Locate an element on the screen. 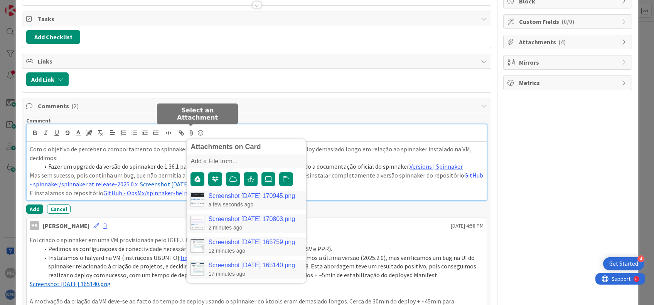  span: Comment is located at coordinates (39, 121).